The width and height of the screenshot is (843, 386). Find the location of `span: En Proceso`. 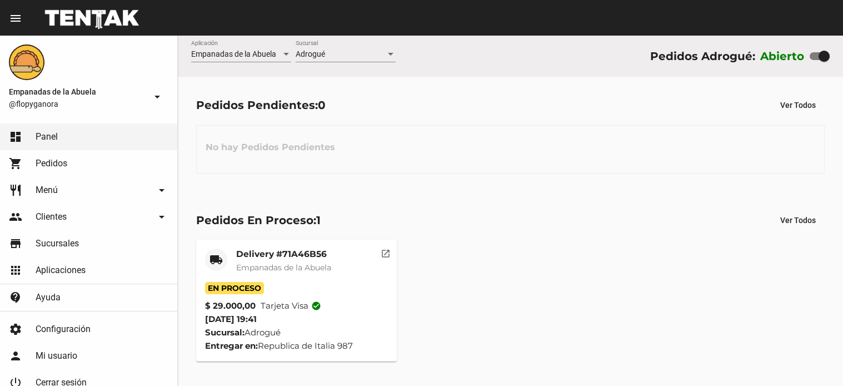

span: En Proceso is located at coordinates (235, 288).